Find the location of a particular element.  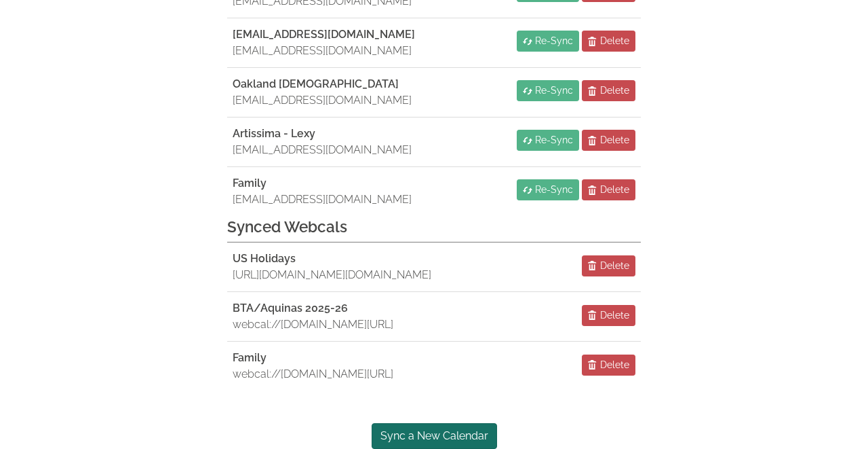

a: Sync a New Calendar is located at coordinates (434, 436).